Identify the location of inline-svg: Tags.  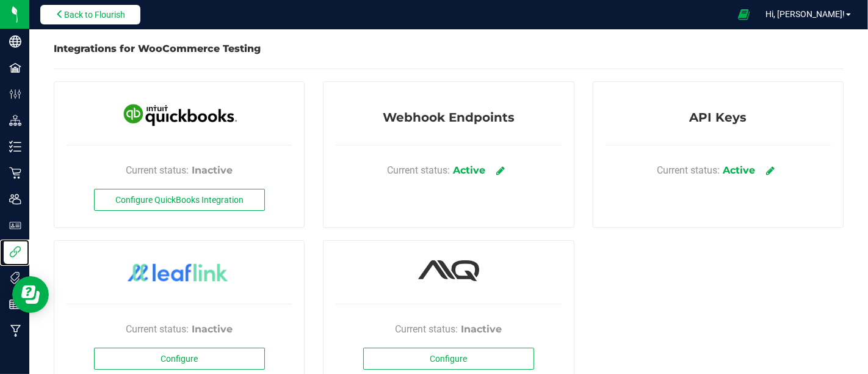
(15, 278).